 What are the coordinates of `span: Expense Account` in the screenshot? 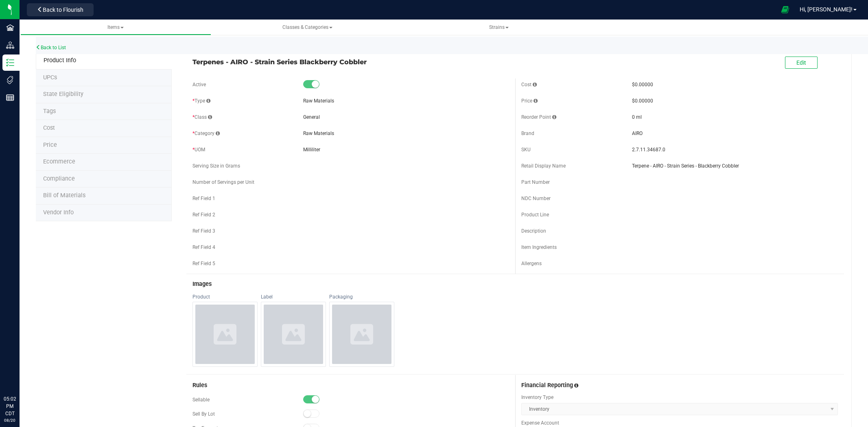 It's located at (680, 423).